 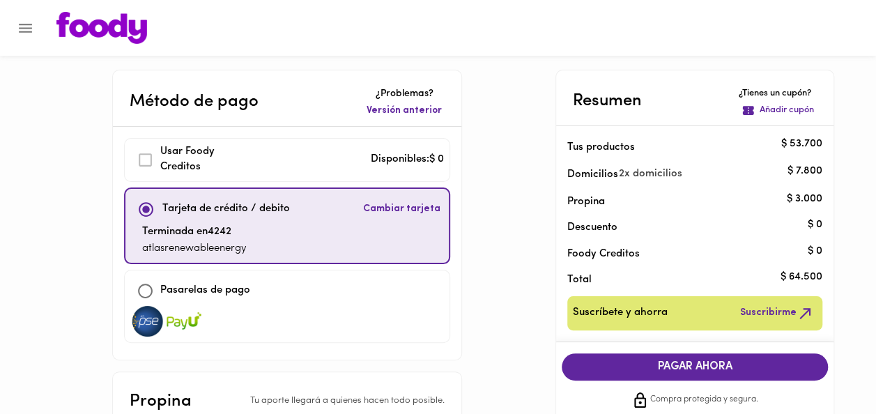 What do you see at coordinates (777, 313) in the screenshot?
I see `span: Suscribirme` at bounding box center [777, 313].